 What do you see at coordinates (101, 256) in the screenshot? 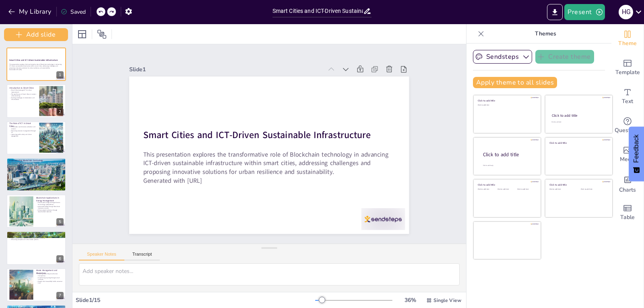
I see `button: Speaker Notes` at bounding box center [101, 256].